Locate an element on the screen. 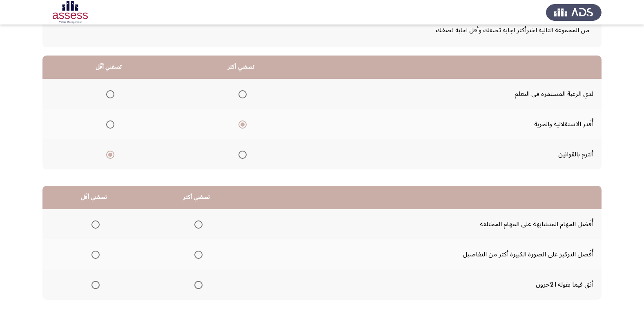 The width and height of the screenshot is (644, 316). span: من المجموعة التالية اخترأكثر اجابة تصفك وأقل اجابة تصفك is located at coordinates (322, 30).